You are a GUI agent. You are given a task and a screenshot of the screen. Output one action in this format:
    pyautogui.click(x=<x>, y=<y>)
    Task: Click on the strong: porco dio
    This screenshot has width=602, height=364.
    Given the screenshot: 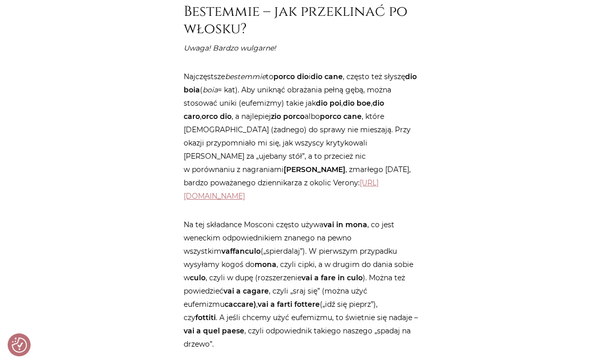 What is the action you would take?
    pyautogui.click(x=291, y=77)
    